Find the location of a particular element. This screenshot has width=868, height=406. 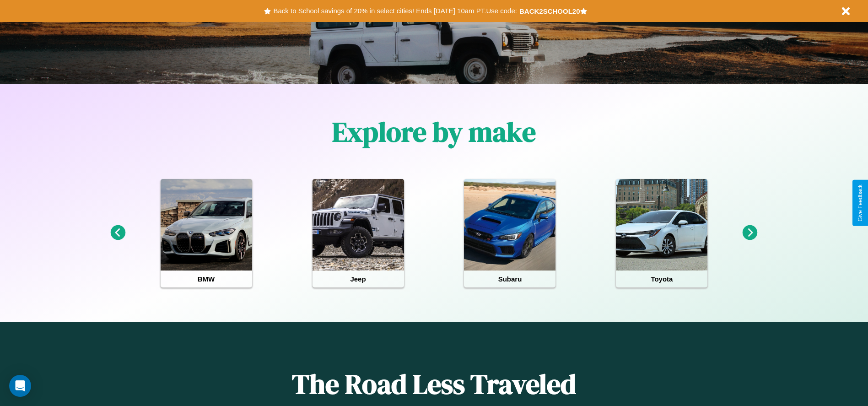

h4: Toyota is located at coordinates (662, 278).